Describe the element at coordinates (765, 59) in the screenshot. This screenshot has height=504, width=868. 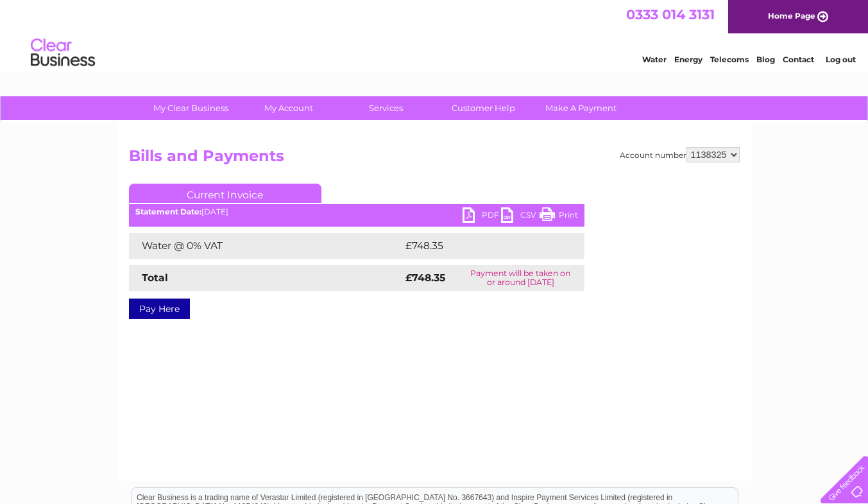
I see `a: Blog` at that location.